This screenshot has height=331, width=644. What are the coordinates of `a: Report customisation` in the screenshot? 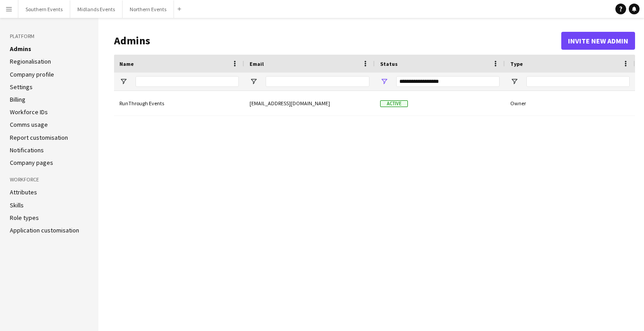 It's located at (39, 137).